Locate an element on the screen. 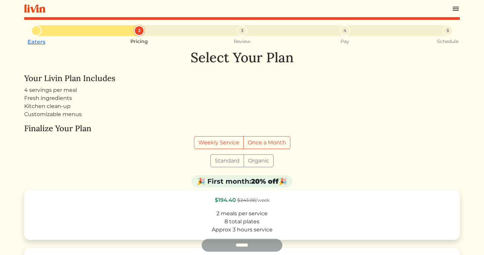 Image resolution: width=484 pixels, height=255 pixels. li: Kitchen clean-up is located at coordinates (242, 106).